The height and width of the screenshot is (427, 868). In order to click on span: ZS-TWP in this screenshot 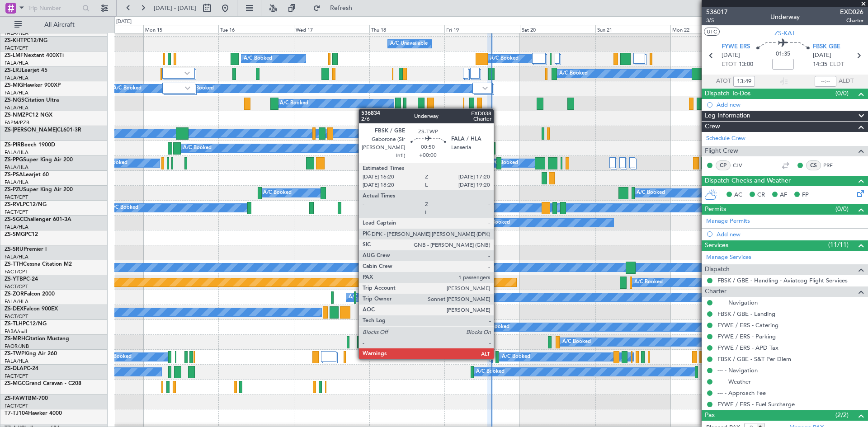, I will do `click(14, 354)`.